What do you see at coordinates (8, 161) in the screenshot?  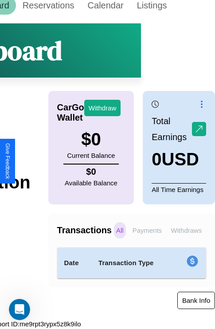 I see `div: Give Feedback` at bounding box center [8, 161].